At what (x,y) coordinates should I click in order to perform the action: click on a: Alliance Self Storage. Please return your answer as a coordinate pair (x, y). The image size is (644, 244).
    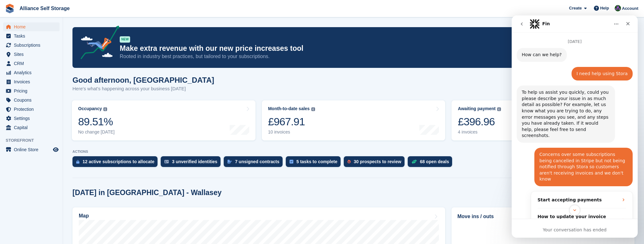
    Looking at the image, I should click on (44, 8).